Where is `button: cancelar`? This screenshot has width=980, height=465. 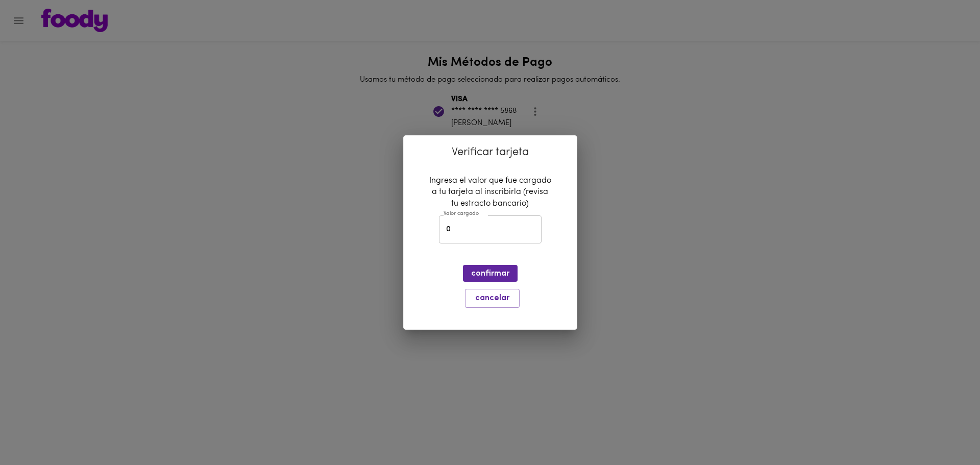
button: cancelar is located at coordinates (492, 298).